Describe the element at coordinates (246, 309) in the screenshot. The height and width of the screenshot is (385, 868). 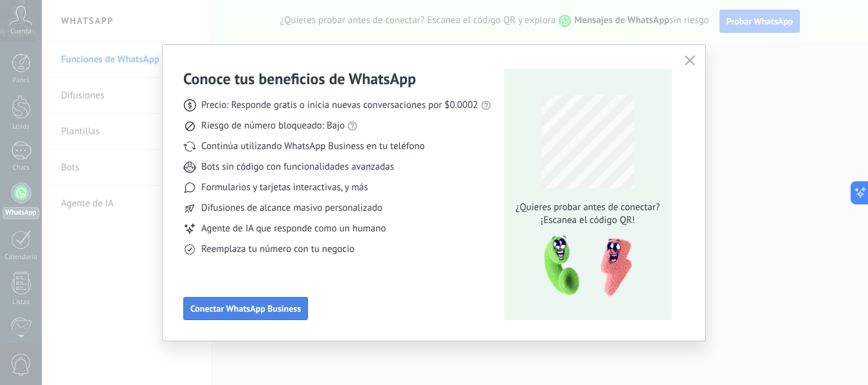
I see `button: Conectar WhatsApp Business` at that location.